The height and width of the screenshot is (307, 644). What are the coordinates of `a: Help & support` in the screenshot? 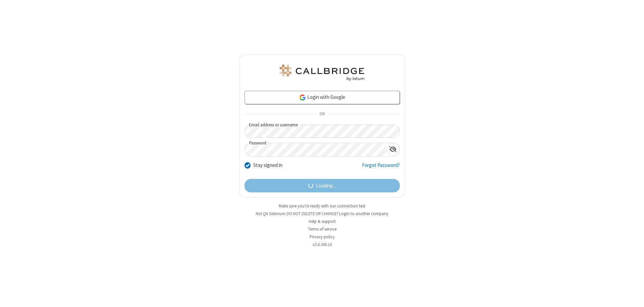 It's located at (322, 221).